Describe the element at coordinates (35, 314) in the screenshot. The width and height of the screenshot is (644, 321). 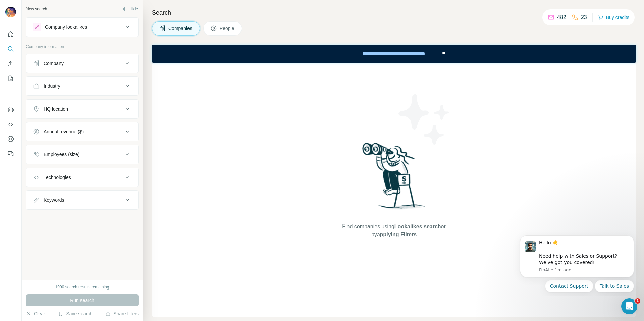
I see `button: Clear` at that location.